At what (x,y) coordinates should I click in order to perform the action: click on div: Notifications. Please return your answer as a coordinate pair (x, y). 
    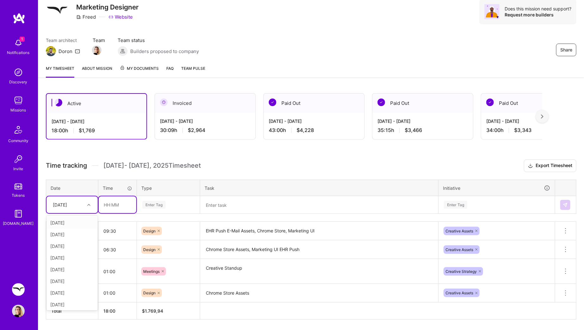
    Looking at the image, I should click on (18, 52).